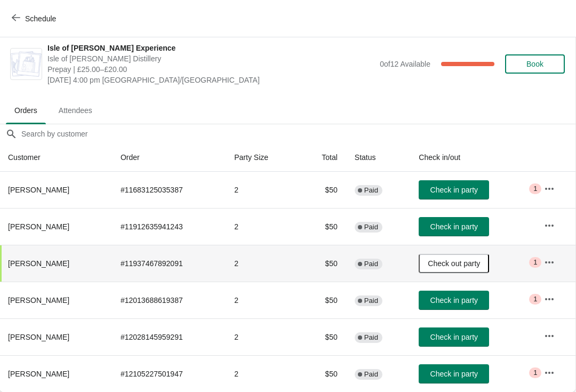  Describe the element at coordinates (472, 157) in the screenshot. I see `th: Check in/out` at that location.